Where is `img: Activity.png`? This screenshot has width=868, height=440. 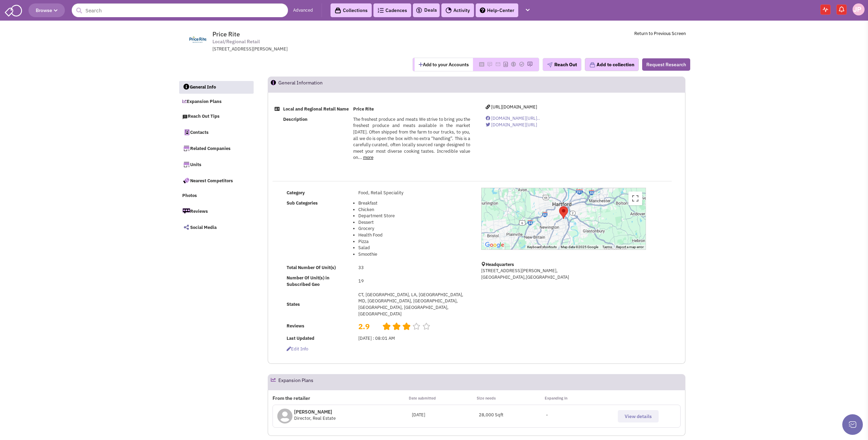
img: Activity.png is located at coordinates (449, 11).